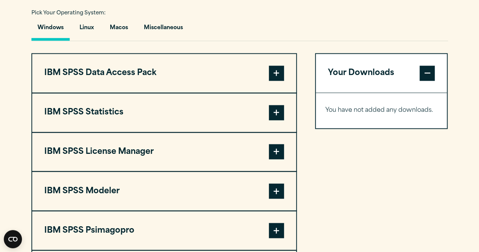 The image size is (479, 252). What do you see at coordinates (164, 112) in the screenshot?
I see `button: IBM SPSS Statistics` at bounding box center [164, 112].